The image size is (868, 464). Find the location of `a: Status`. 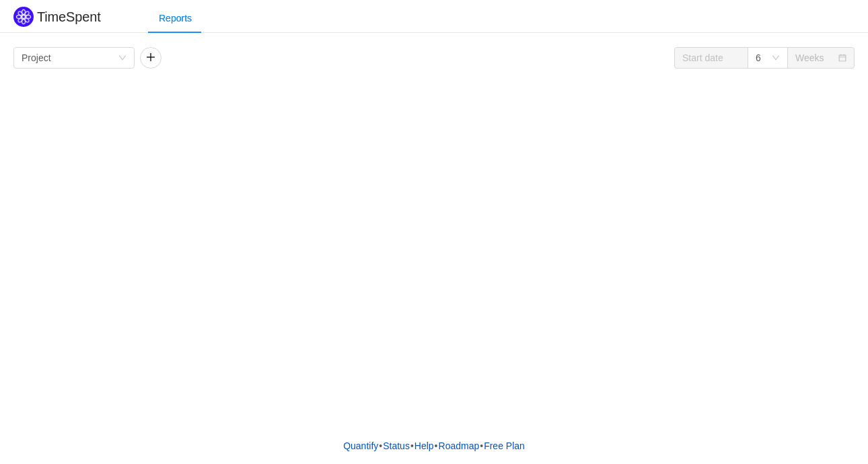

a: Status is located at coordinates (396, 446).